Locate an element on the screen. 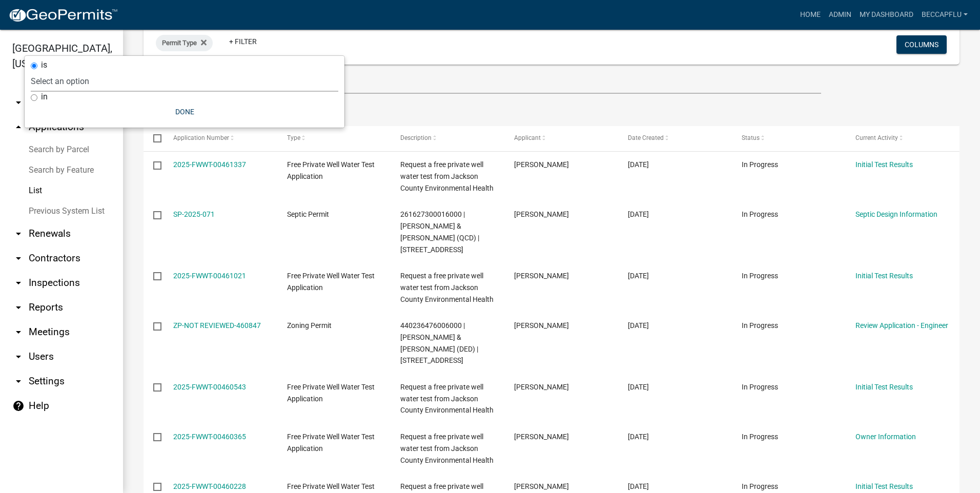  a: Review Application - Engineer is located at coordinates (901, 325).